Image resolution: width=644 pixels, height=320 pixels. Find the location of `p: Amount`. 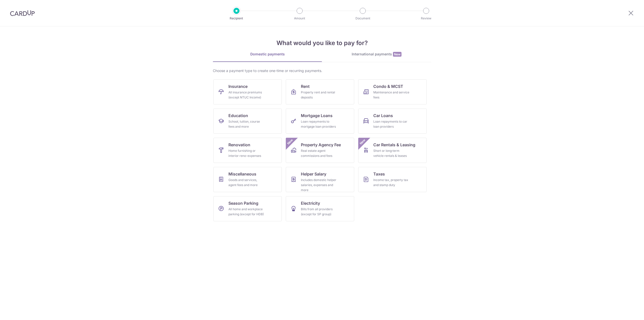

p: Amount is located at coordinates (300, 18).